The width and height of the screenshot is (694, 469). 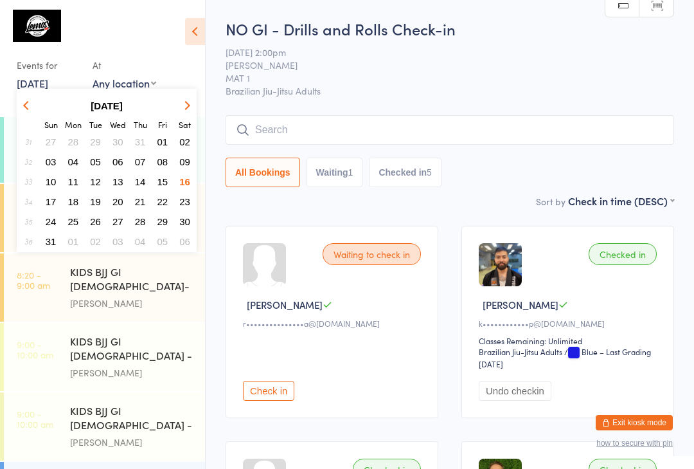 What do you see at coordinates (140, 181) in the screenshot?
I see `button: 14` at bounding box center [140, 181].